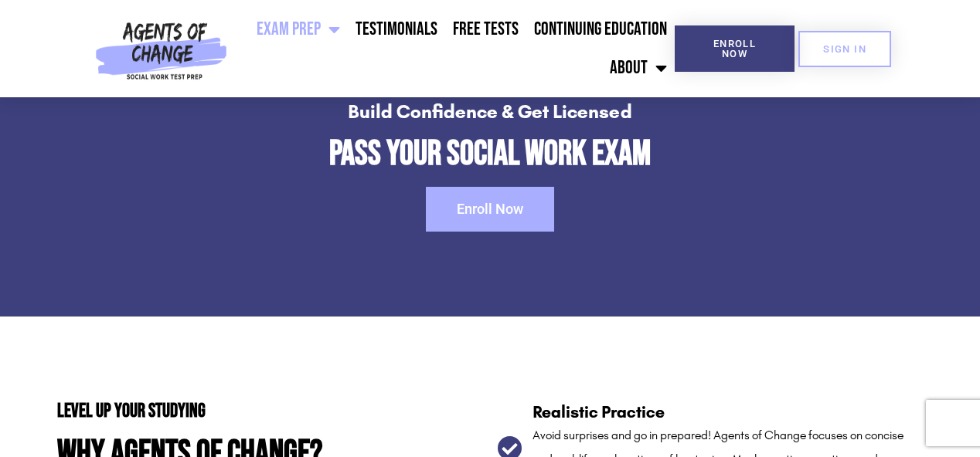 This screenshot has width=980, height=457. I want to click on h3: Level Up Your Studying, so click(270, 411).